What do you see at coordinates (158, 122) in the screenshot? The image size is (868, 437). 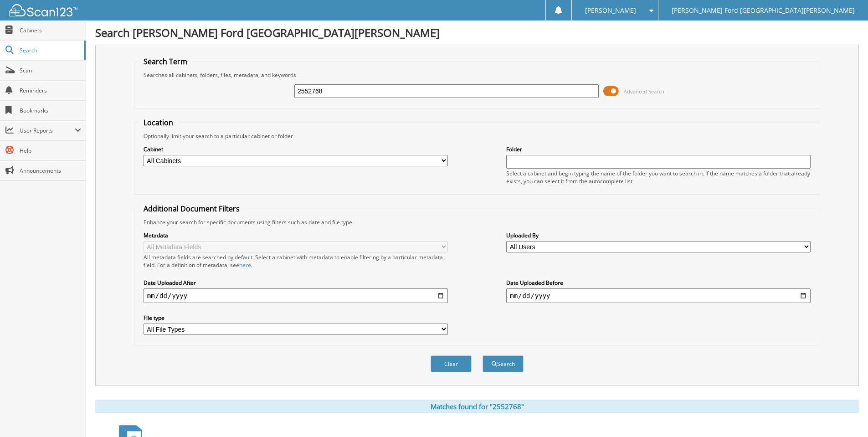 I see `legend: Location` at bounding box center [158, 122].